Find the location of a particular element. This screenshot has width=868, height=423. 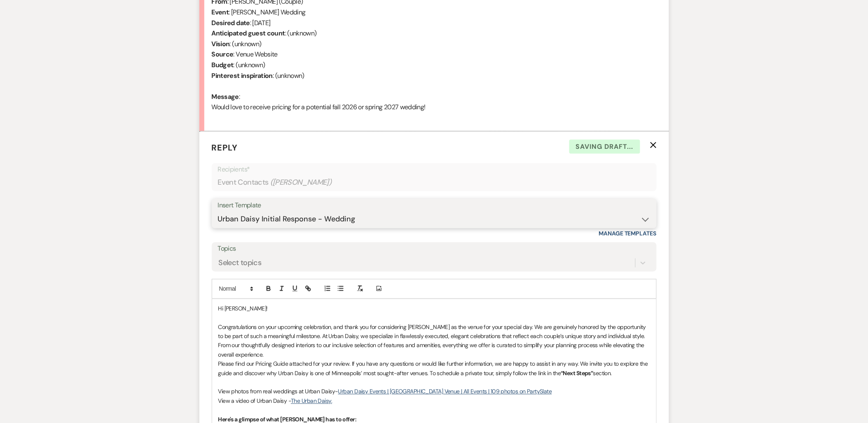

div: Event Contacts is located at coordinates (434, 182).